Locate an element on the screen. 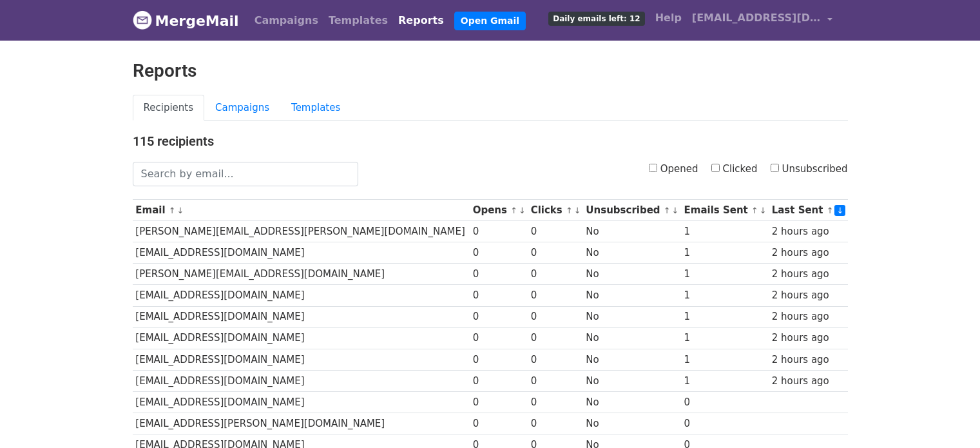  th: Unsubscribed is located at coordinates (632, 210).